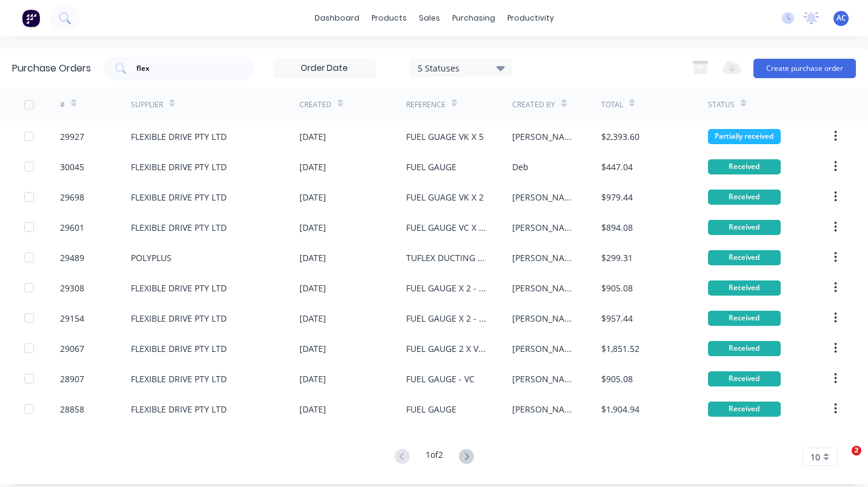 The height and width of the screenshot is (487, 868). I want to click on div: Total, so click(612, 105).